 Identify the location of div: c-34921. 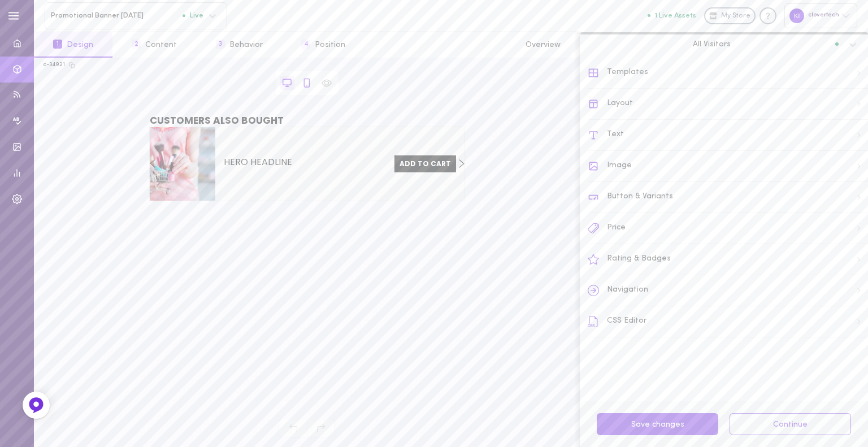
(54, 65).